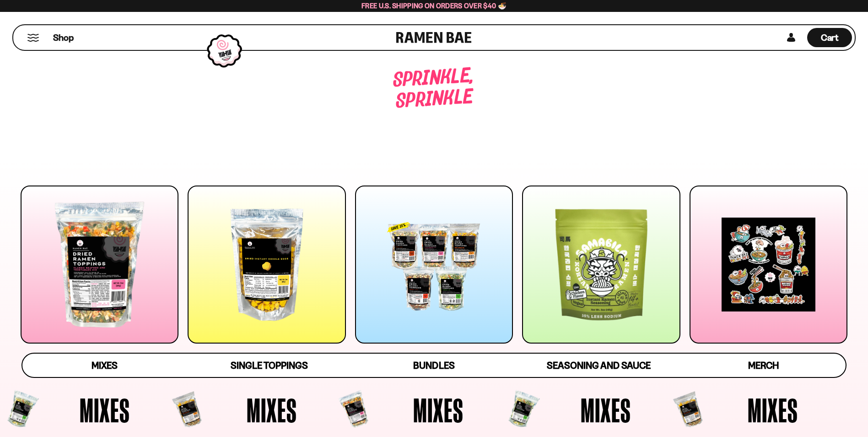 Image resolution: width=868 pixels, height=437 pixels. What do you see at coordinates (434, 365) in the screenshot?
I see `span: Bundles` at bounding box center [434, 365].